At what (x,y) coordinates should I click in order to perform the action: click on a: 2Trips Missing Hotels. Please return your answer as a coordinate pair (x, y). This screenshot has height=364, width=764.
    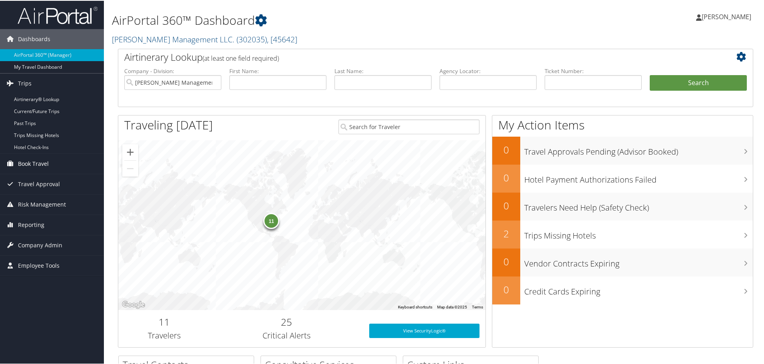
    Looking at the image, I should click on (622, 234).